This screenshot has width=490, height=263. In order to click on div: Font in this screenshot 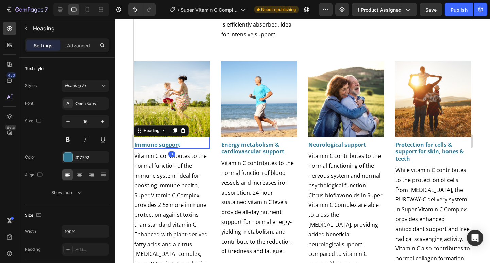, I will do `click(29, 103)`.